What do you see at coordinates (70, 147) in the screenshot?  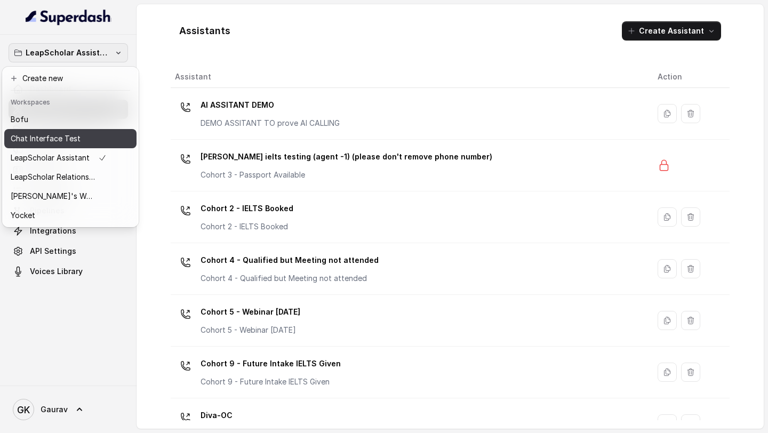 I see `div: LeapScholar Assistant` at bounding box center [70, 147].